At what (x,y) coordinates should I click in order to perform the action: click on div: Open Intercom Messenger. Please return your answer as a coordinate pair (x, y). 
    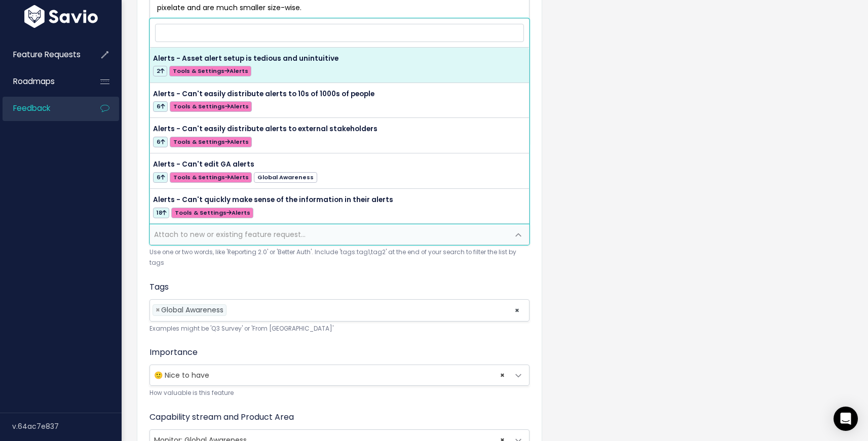
    Looking at the image, I should click on (846, 419).